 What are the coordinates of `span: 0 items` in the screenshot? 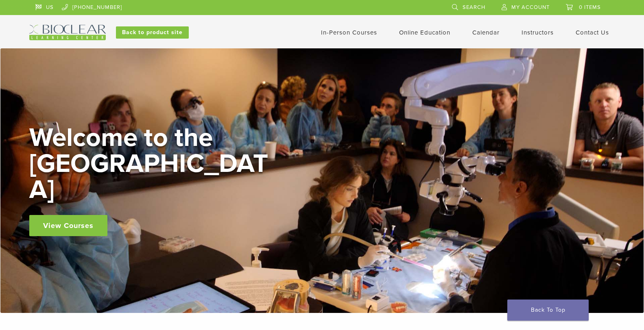 It's located at (590, 8).